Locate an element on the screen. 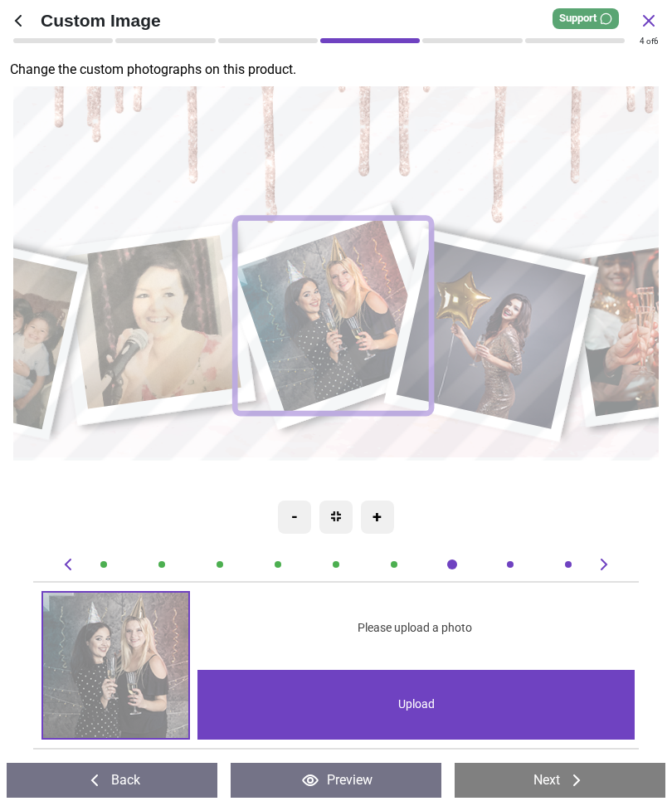 This screenshot has height=811, width=672. div: Support is located at coordinates (585, 18).